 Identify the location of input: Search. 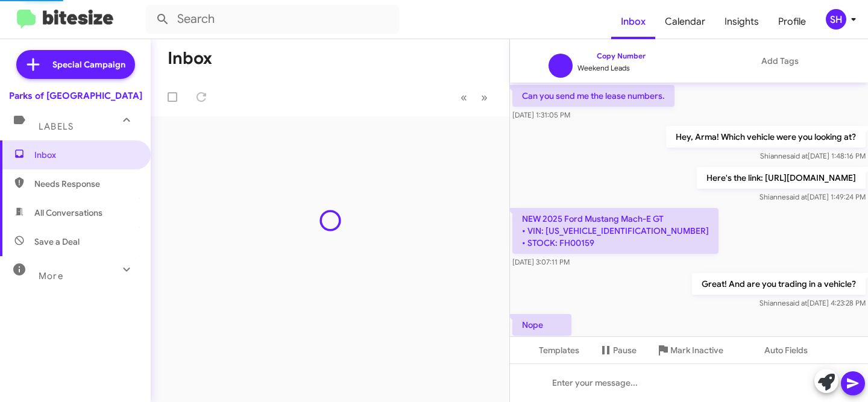
(273, 19).